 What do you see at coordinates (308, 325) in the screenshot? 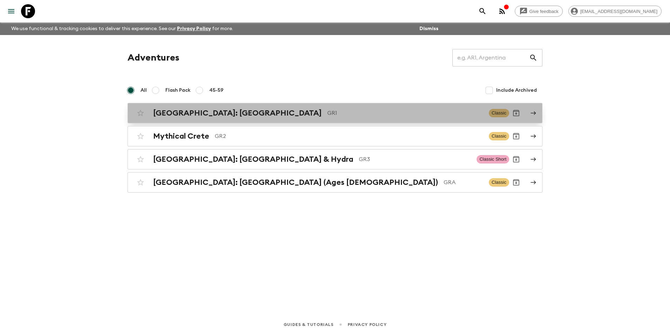
I see `a: Guides & Tutorials` at bounding box center [308, 325].